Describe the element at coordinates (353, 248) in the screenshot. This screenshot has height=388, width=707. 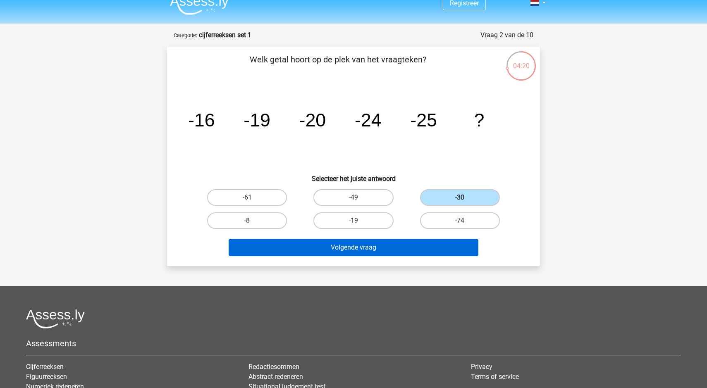
I see `button: Volgende vraag` at that location.